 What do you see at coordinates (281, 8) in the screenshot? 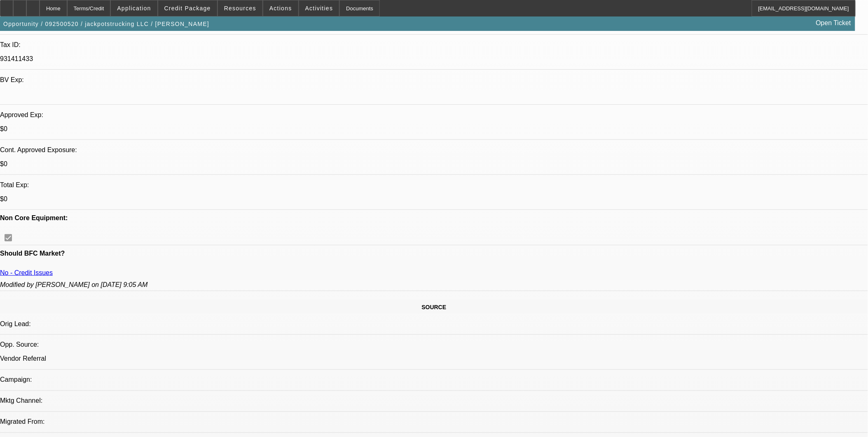
I see `button: Actions` at bounding box center [281, 8].